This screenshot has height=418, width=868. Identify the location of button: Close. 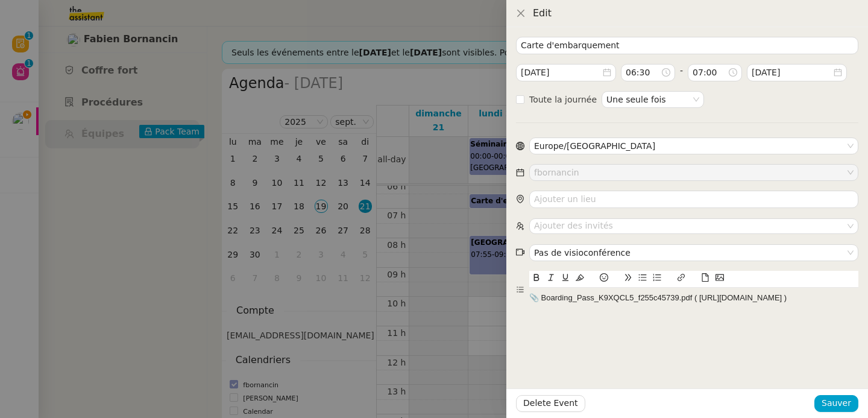
(521, 13).